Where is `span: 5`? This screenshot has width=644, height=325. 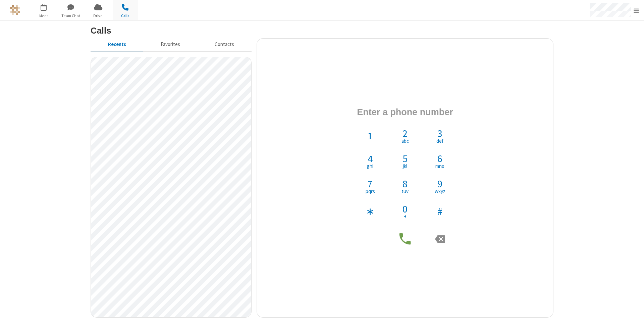
span: 5 is located at coordinates (405, 158).